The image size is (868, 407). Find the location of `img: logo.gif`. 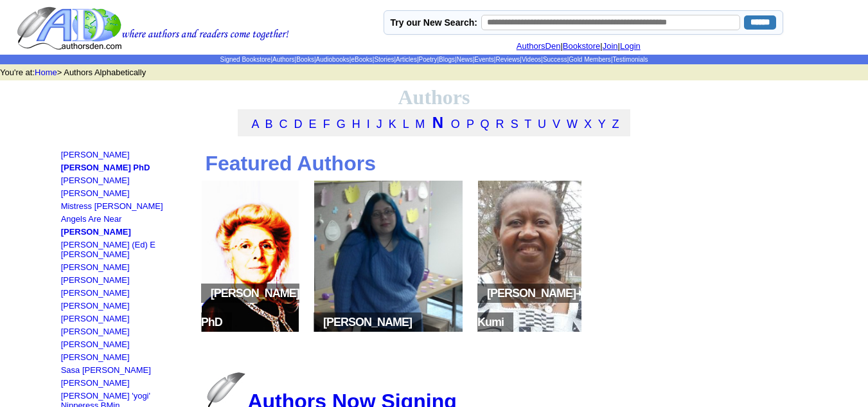

img: logo.gif is located at coordinates (153, 28).